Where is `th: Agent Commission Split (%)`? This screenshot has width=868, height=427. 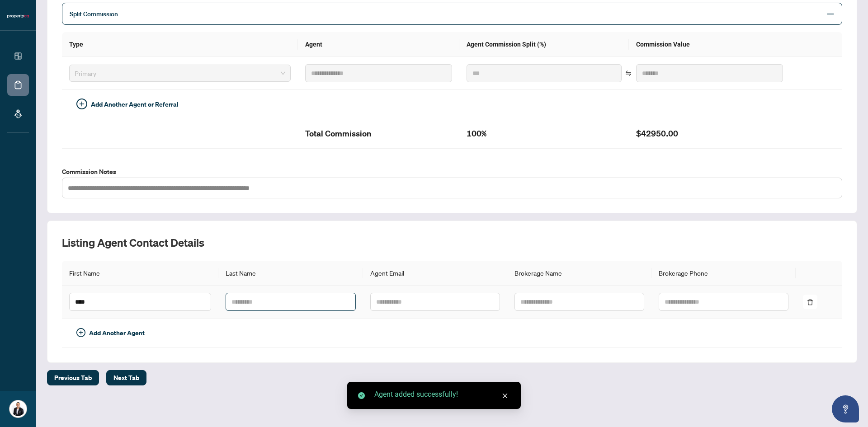 th: Agent Commission Split (%) is located at coordinates (544, 44).